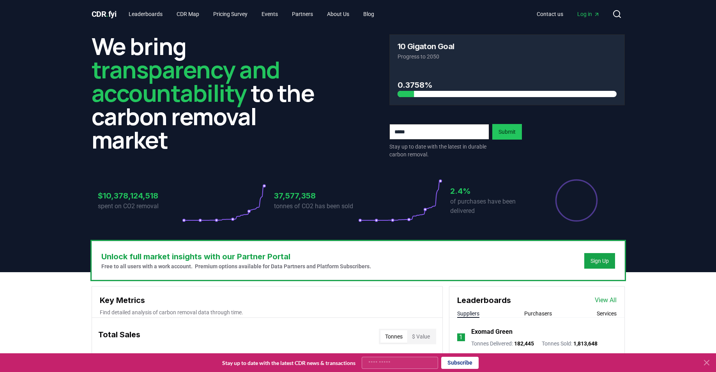  What do you see at coordinates (421, 336) in the screenshot?
I see `button: $ Value` at bounding box center [421, 336].